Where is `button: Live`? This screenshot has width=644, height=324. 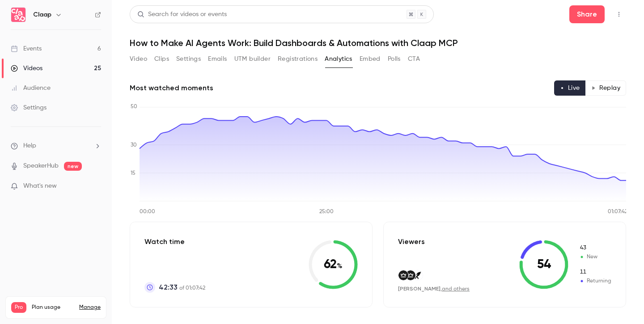 button: Live is located at coordinates (569, 88).